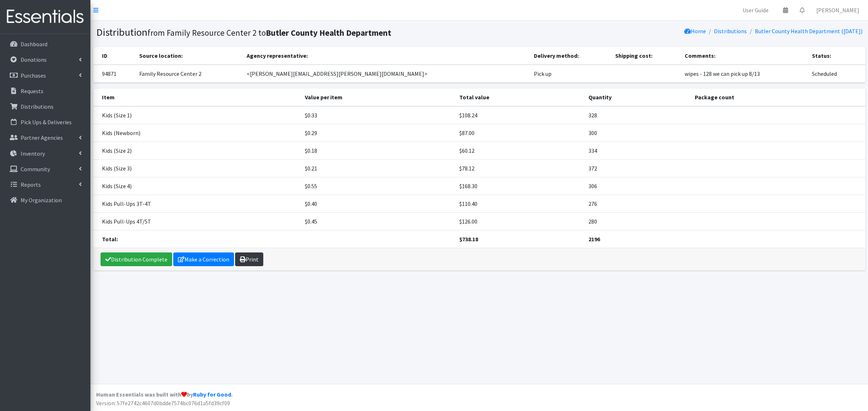 The width and height of the screenshot is (868, 411). I want to click on a: Donations, so click(45, 59).